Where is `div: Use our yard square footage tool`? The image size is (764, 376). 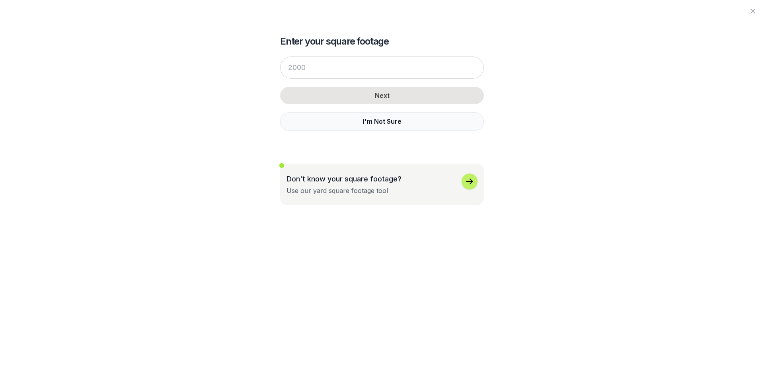
div: Use our yard square footage tool is located at coordinates (337, 191).